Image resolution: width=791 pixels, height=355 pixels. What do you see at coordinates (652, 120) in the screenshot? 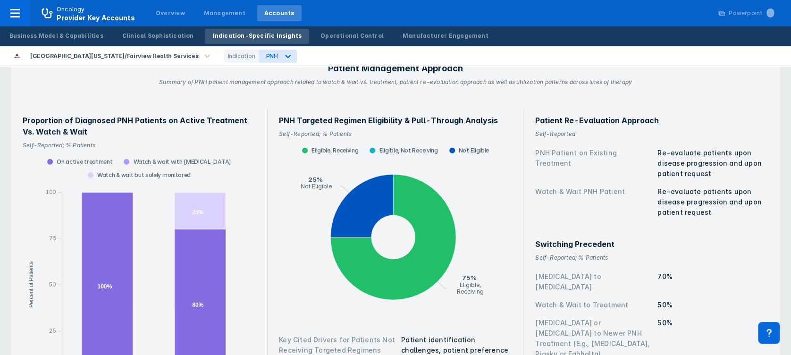
I see `h4: Patient Re-Evaluation Approach` at bounding box center [652, 120].